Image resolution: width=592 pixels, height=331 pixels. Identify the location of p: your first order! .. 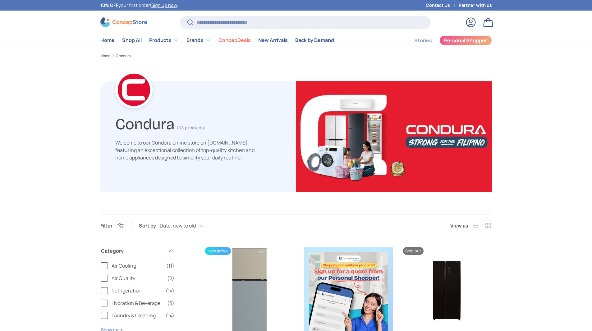
(139, 5).